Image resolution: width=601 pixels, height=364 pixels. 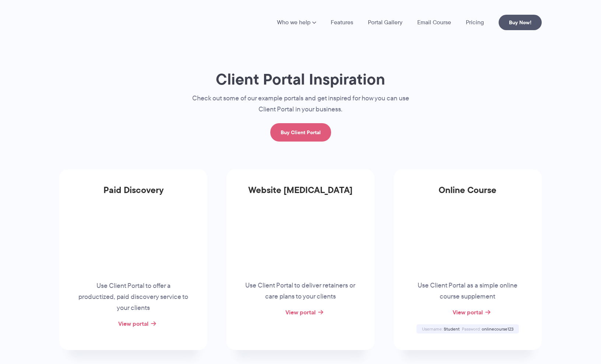 I want to click on p: Check out some of our example portals and get inspired for how you can use Client Portal in your ..., so click(x=300, y=104).